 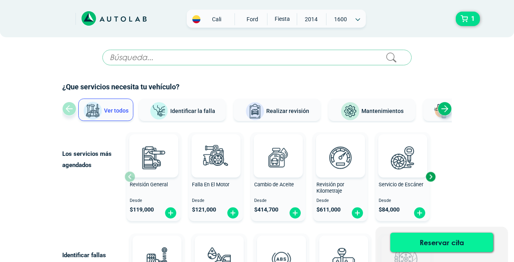 I want to click on span: 1, so click(x=472, y=19).